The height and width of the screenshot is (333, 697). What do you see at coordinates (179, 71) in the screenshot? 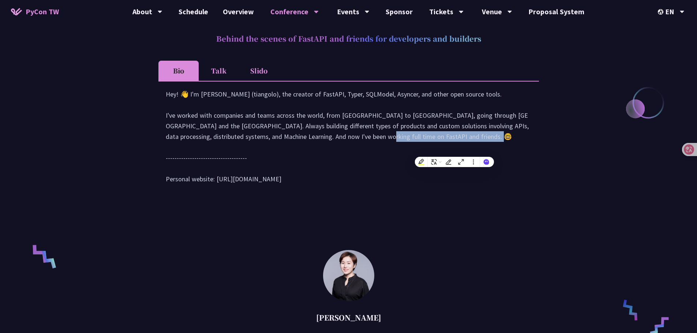
I see `li: Bio` at bounding box center [179, 71].